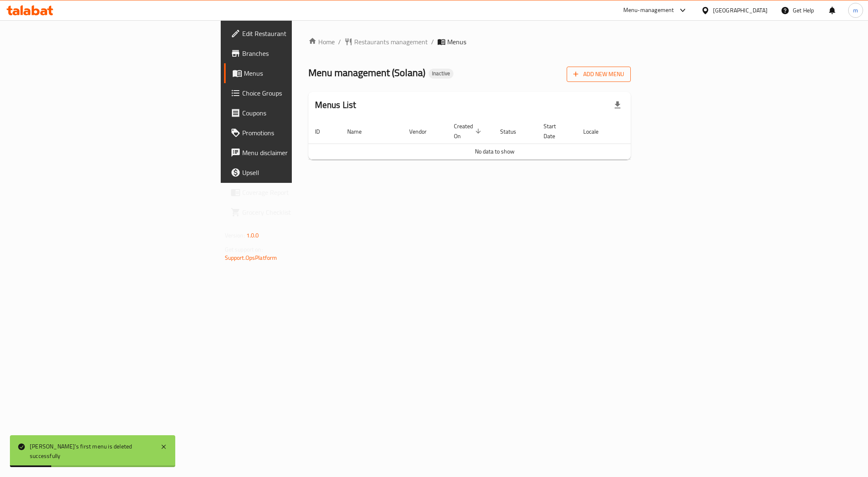 The image size is (868, 477). I want to click on span: Grocery Checklist, so click(301, 212).